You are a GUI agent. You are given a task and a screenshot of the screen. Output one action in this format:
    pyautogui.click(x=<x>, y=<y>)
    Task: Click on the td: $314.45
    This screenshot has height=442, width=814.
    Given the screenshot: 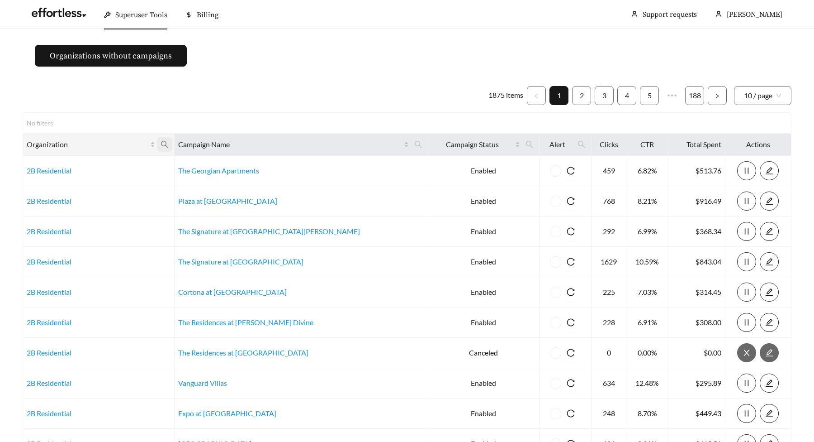 What is the action you would take?
    pyautogui.click(x=697, y=292)
    